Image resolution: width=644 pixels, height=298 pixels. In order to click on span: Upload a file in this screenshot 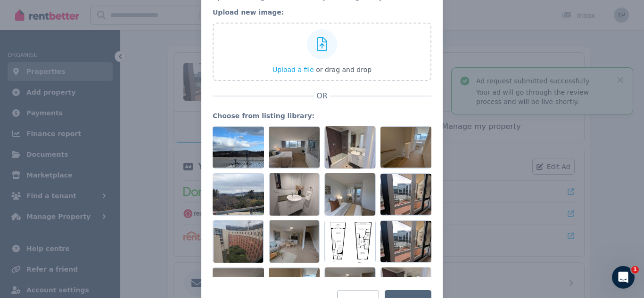, I will do `click(293, 69)`.